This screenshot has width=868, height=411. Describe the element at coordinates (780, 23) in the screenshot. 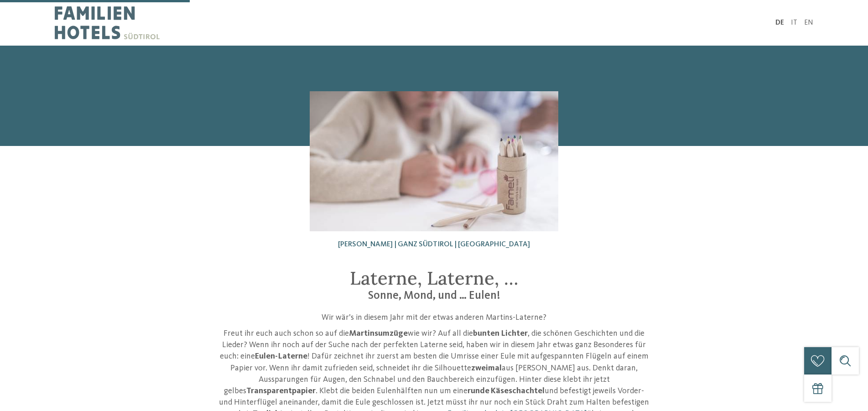

I see `a: DE` at that location.